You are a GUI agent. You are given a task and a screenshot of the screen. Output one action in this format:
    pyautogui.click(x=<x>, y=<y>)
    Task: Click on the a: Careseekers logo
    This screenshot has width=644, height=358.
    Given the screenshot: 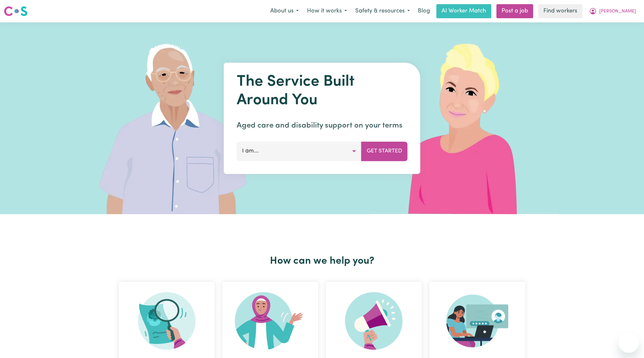 What is the action you would take?
    pyautogui.click(x=15, y=11)
    